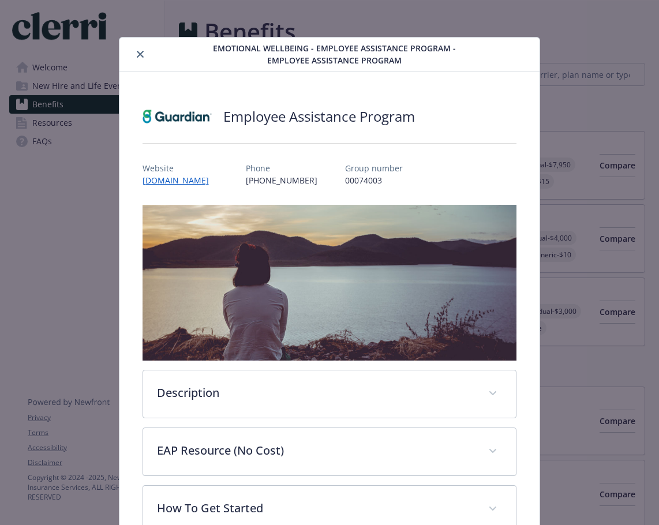 The image size is (659, 525). Describe the element at coordinates (374, 180) in the screenshot. I see `p: 00074003` at that location.